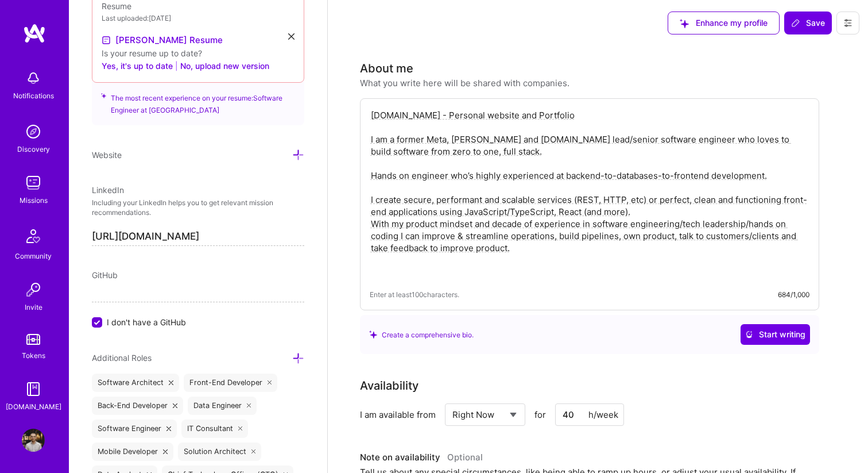  Describe the element at coordinates (465, 457) in the screenshot. I see `span: Optional` at that location.